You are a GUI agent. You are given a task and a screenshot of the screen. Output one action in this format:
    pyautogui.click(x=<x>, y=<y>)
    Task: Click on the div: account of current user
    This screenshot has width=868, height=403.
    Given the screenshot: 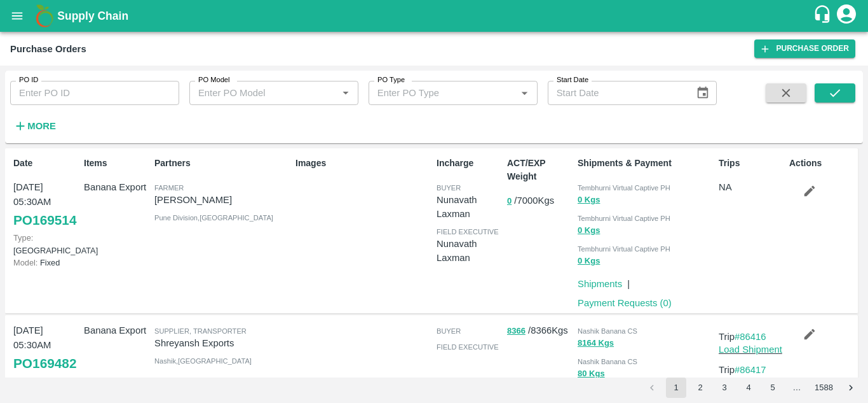 What is the action you would take?
    pyautogui.click(x=846, y=16)
    